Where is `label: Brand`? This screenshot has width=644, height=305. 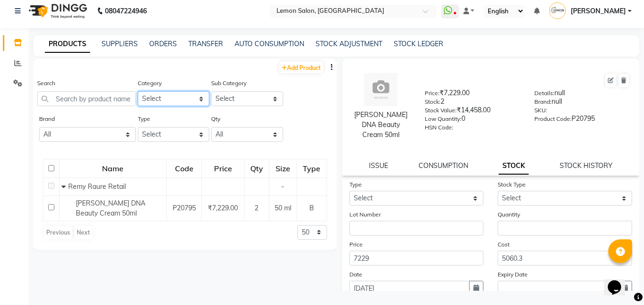 label: Brand is located at coordinates (47, 119).